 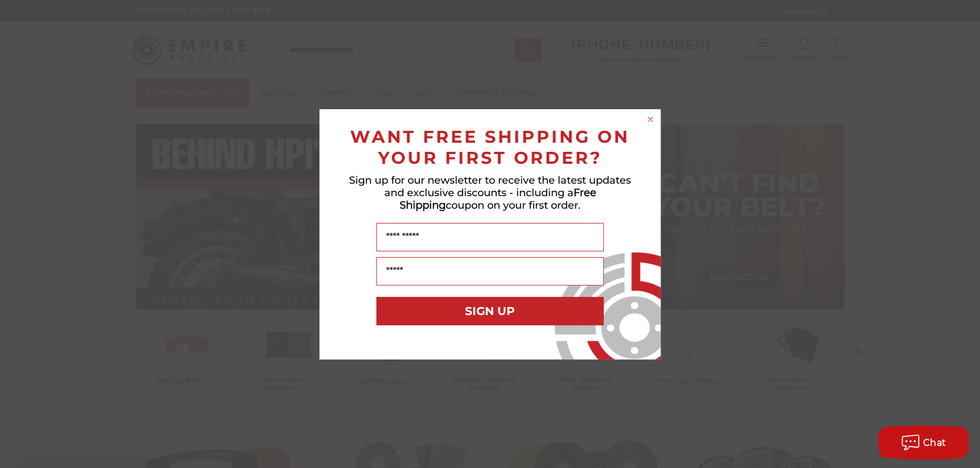 What do you see at coordinates (490, 147) in the screenshot?
I see `span: WANT FREE SHIPPING ON YOUR FIRST ORDER?` at bounding box center [490, 147].